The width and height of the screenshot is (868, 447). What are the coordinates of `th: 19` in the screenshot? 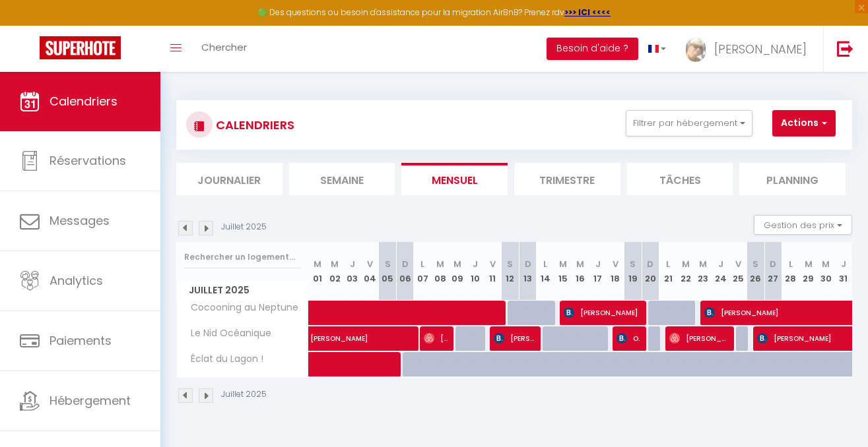 It's located at (633, 271).